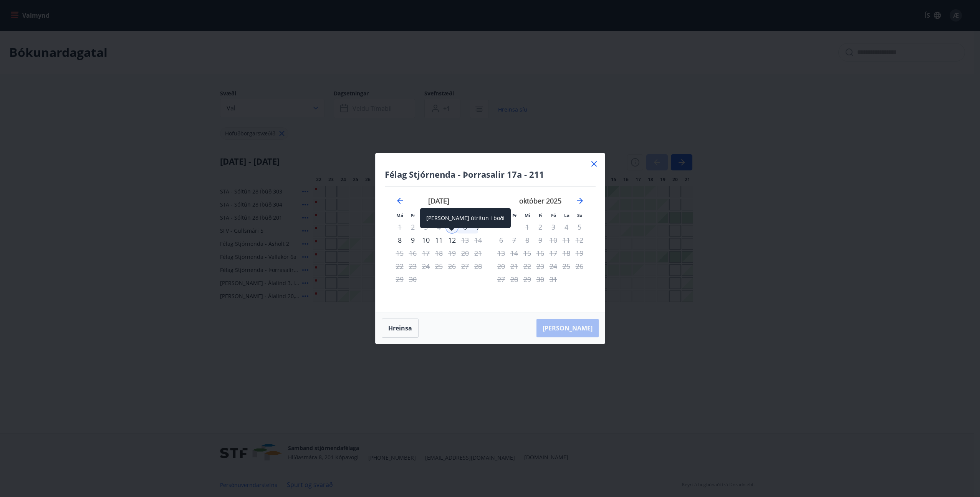 This screenshot has height=497, width=980. I want to click on td: Not available. fimmtudagur, 16. október 2025, so click(541, 253).